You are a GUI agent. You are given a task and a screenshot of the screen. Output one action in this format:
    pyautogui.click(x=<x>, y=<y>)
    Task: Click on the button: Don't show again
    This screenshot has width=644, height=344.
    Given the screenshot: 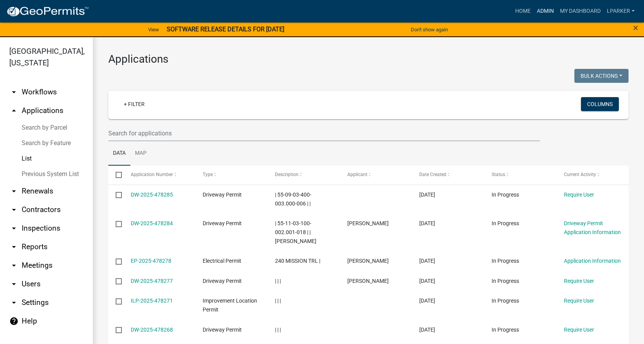 What is the action you would take?
    pyautogui.click(x=430, y=29)
    